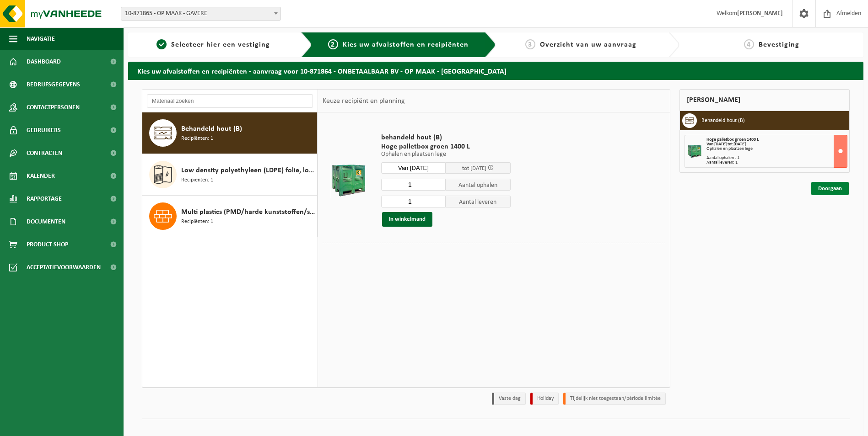 This screenshot has width=868, height=436. I want to click on div: Aantal leveren: 1, so click(776, 163).